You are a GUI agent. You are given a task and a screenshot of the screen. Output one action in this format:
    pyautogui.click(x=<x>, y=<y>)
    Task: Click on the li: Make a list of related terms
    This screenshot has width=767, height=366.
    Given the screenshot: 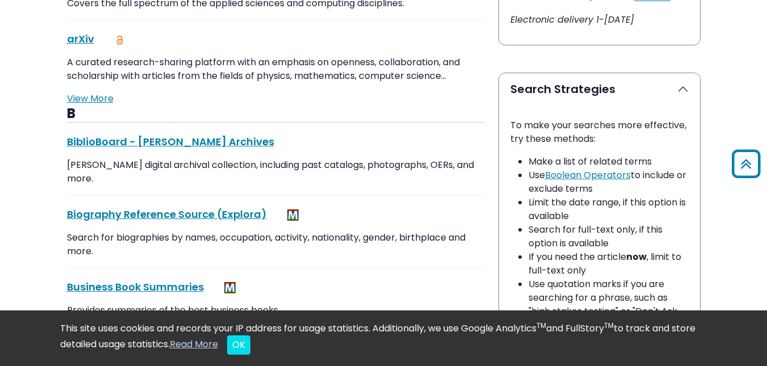 What is the action you would take?
    pyautogui.click(x=608, y=162)
    